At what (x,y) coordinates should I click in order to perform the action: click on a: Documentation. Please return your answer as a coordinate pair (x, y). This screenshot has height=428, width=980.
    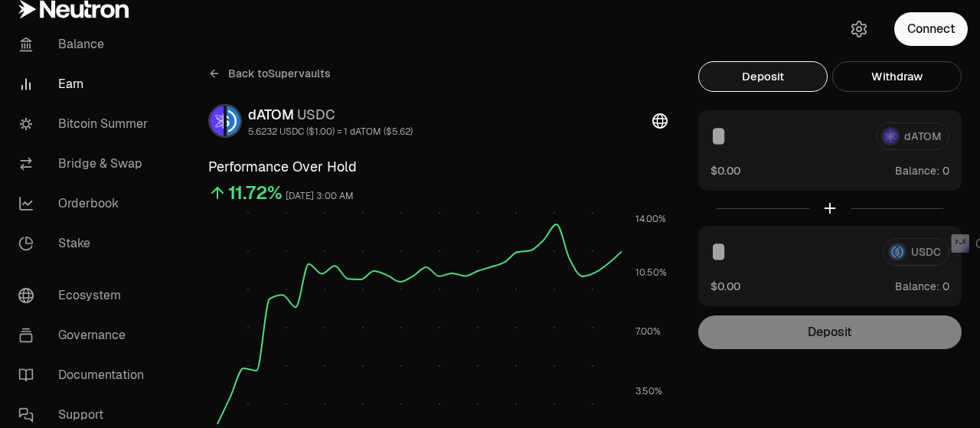
    Looking at the image, I should click on (86, 375).